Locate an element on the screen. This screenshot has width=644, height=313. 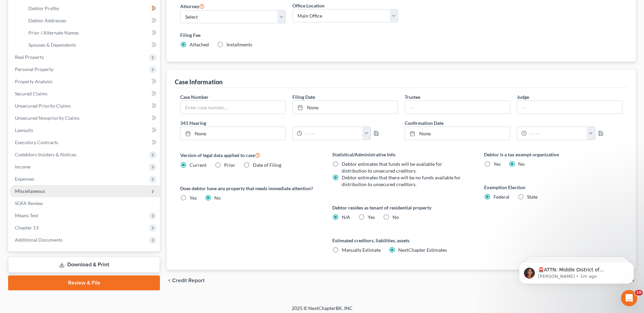
span: State is located at coordinates (532, 196).